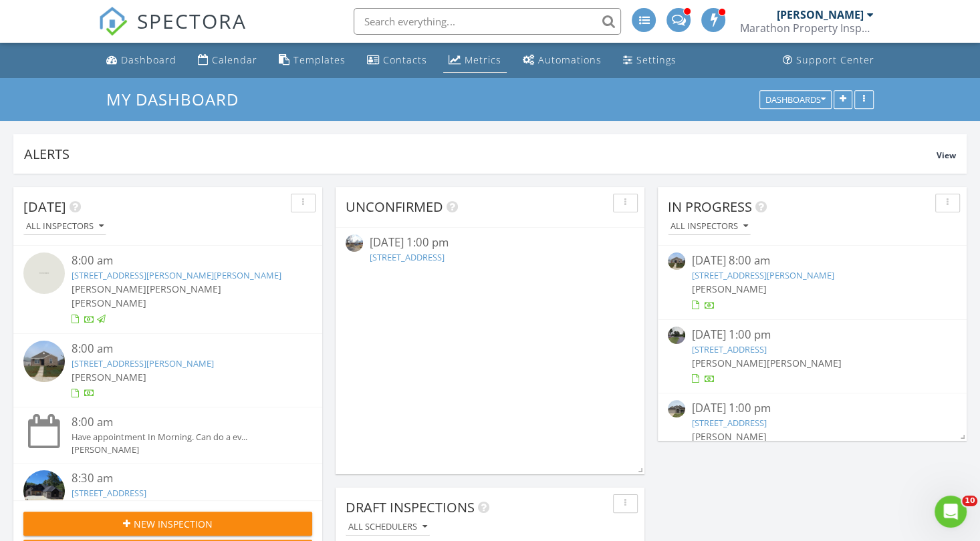 The width and height of the screenshot is (980, 541). What do you see at coordinates (178, 99) in the screenshot?
I see `a: My Dashboard` at bounding box center [178, 99].